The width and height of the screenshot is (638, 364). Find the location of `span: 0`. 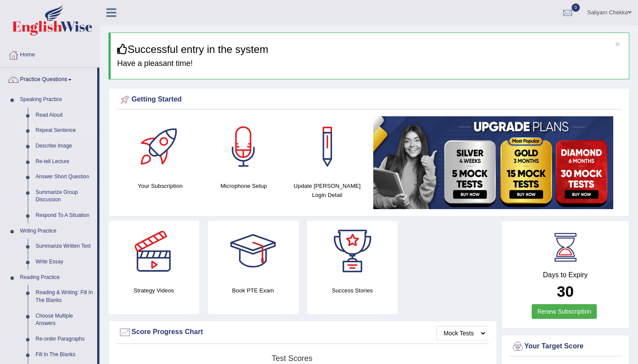

span: 0 is located at coordinates (576, 7).